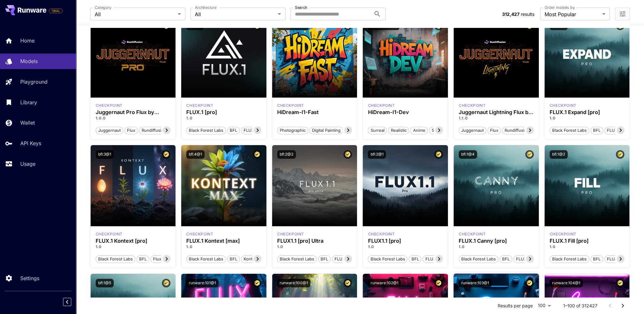  I want to click on button: Photographic, so click(293, 130).